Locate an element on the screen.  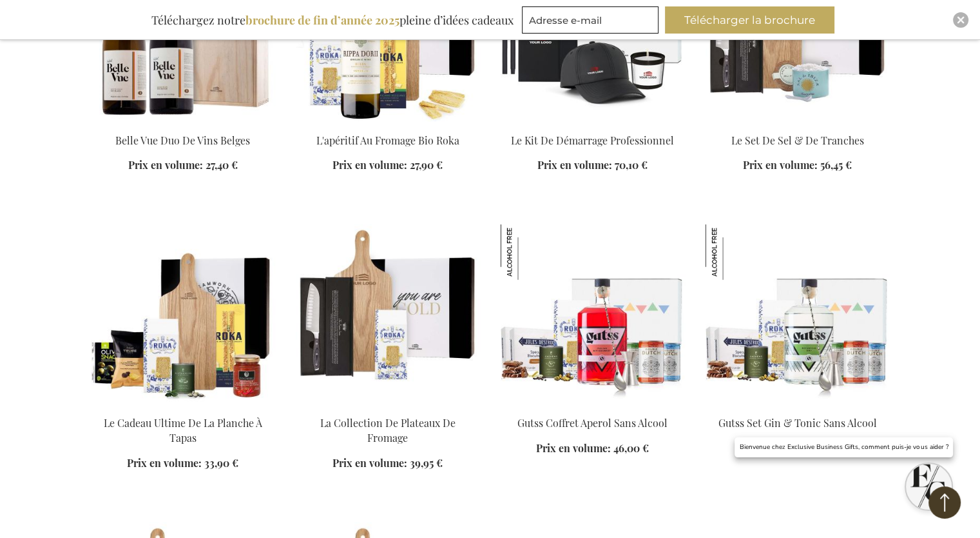
img: Close is located at coordinates (961, 20).